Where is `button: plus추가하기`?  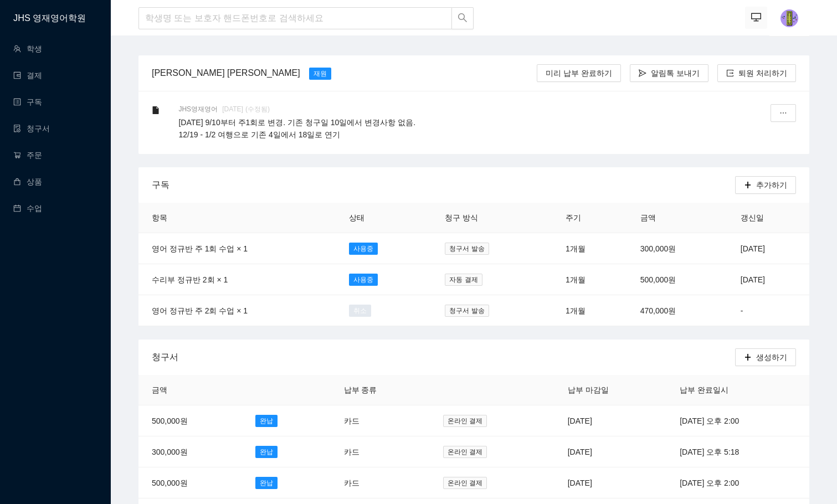 button: plus추가하기 is located at coordinates (766, 185).